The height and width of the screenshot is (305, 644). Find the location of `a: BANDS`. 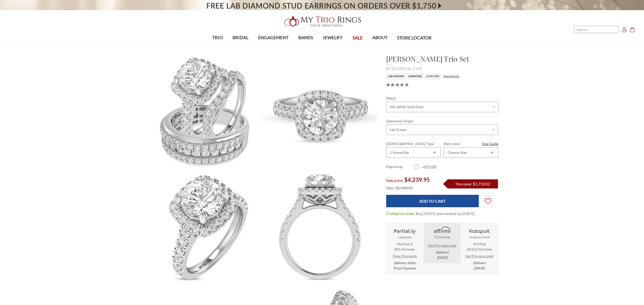

a: BANDS is located at coordinates (306, 37).